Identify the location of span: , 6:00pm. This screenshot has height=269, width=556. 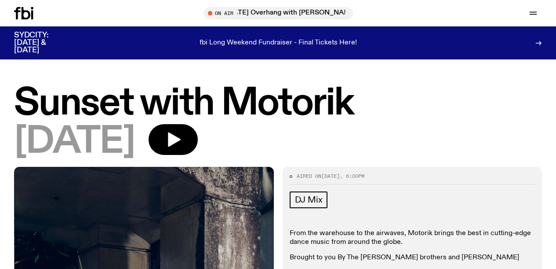
(352, 176).